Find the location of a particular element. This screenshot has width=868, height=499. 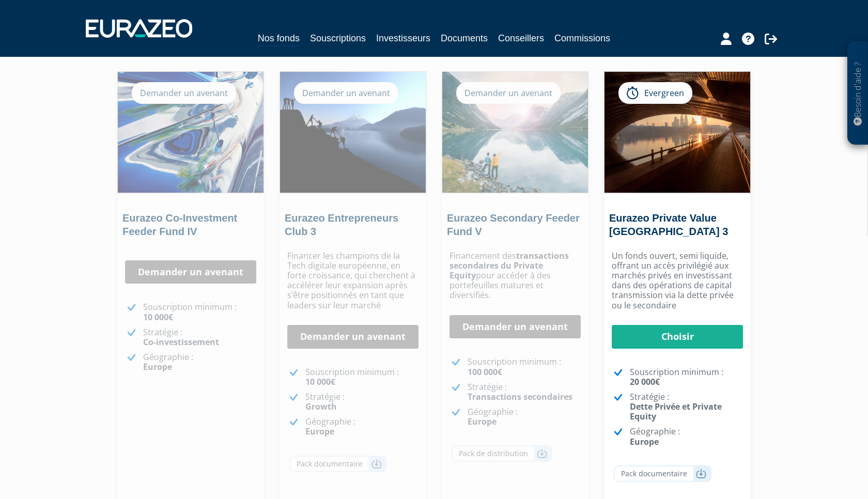

p: Financement des pour accéder à des portefeuilles matures et diversifiés. is located at coordinates (515, 276).